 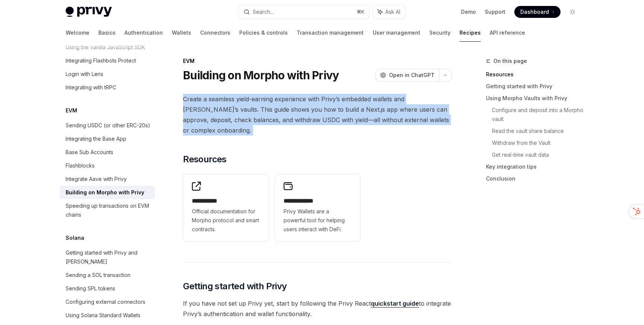 I want to click on div: Sending USDC (or other ERC-20s), so click(x=108, y=125).